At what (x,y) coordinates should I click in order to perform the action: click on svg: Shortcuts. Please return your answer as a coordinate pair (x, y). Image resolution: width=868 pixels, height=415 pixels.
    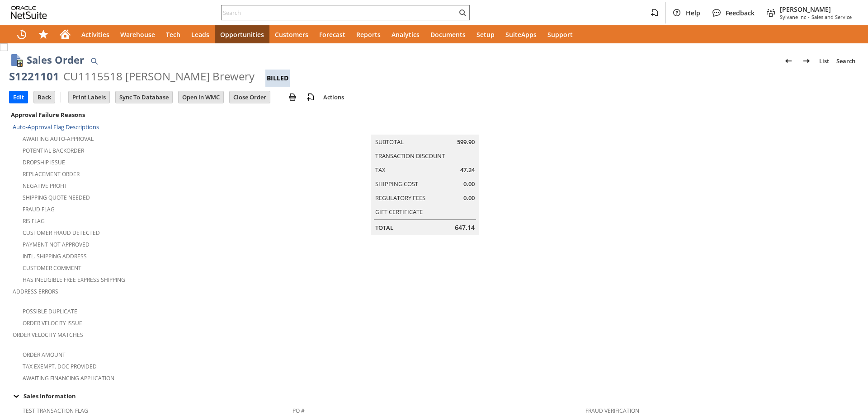
    Looking at the image, I should click on (44, 34).